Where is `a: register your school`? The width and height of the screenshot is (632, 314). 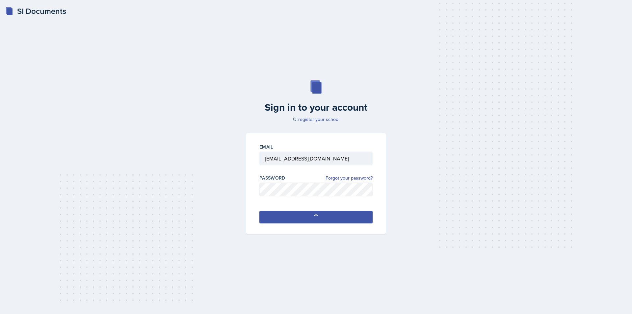
a: register your school is located at coordinates (319, 119).